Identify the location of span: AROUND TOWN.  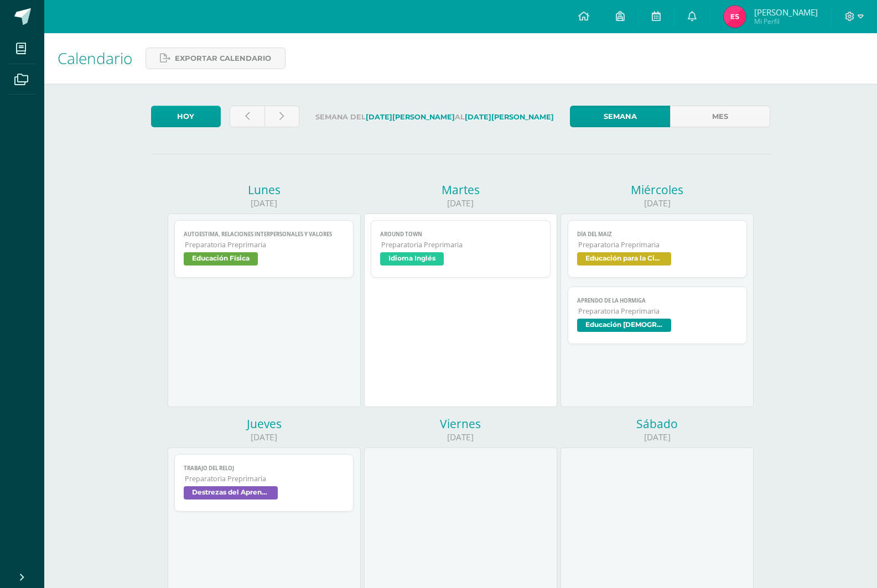
(460, 234).